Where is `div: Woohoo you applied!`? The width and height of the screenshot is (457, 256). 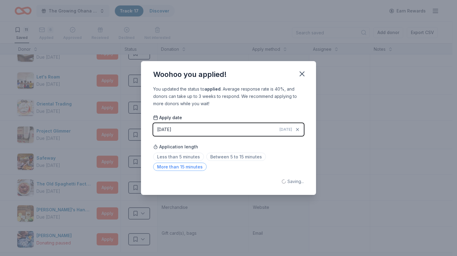
div: Woohoo you applied! is located at coordinates (190, 74).